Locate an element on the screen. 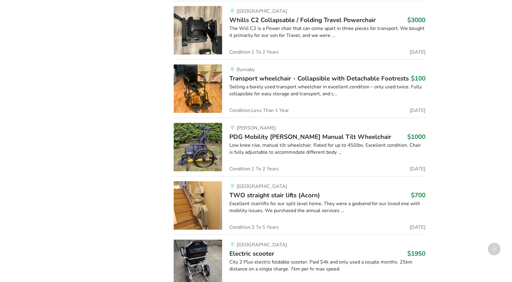 This screenshot has width=512, height=282. h3: $3000 is located at coordinates (417, 20).